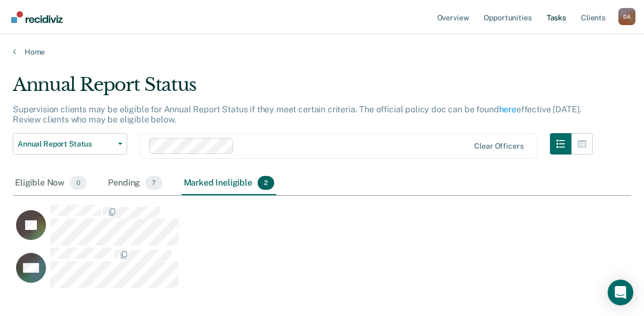  Describe the element at coordinates (70, 144) in the screenshot. I see `button: Annual Report Status` at that location.